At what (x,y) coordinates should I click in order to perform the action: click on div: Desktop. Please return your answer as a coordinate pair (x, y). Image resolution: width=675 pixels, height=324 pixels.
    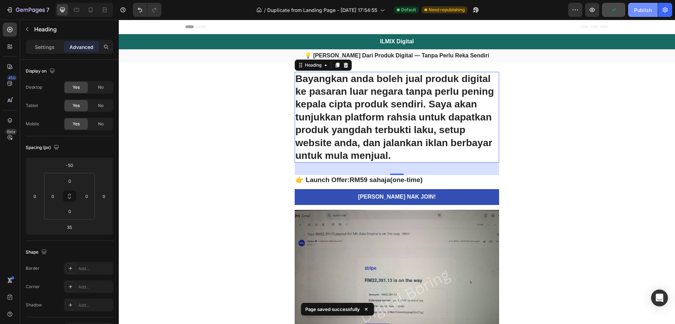
    Looking at the image, I should click on (34, 87).